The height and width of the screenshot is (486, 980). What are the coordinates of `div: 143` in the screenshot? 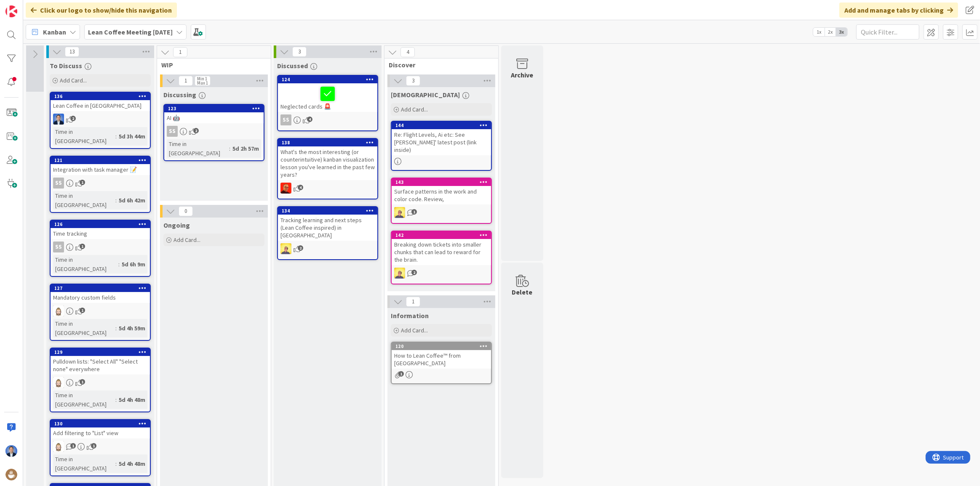 It's located at (443, 182).